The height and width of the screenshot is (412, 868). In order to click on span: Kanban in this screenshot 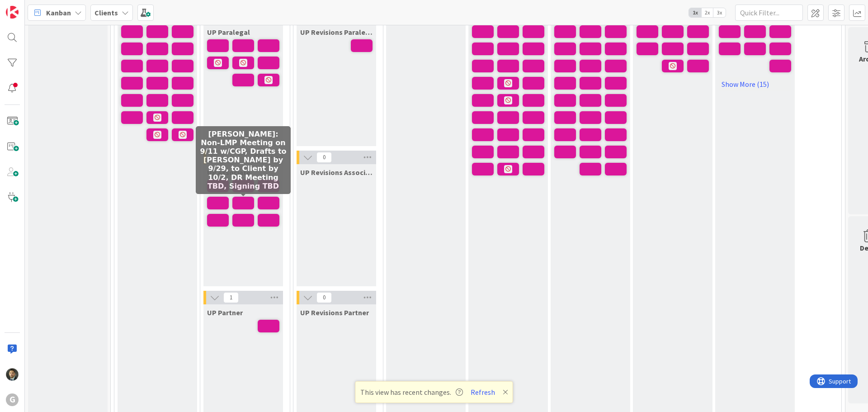, I will do `click(58, 13)`.